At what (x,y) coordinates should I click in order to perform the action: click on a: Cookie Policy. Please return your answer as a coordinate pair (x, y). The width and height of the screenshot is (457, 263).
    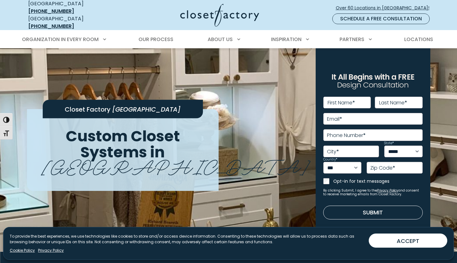
    Looking at the image, I should click on (22, 251).